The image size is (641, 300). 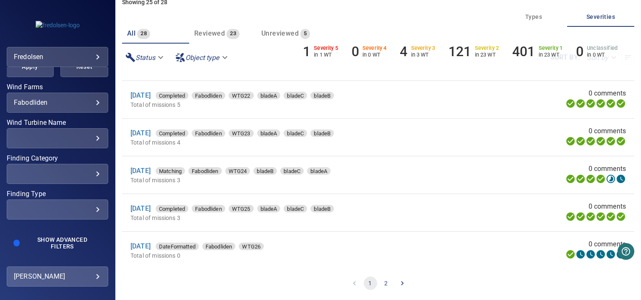 I want to click on li: Severity 1, so click(x=537, y=52).